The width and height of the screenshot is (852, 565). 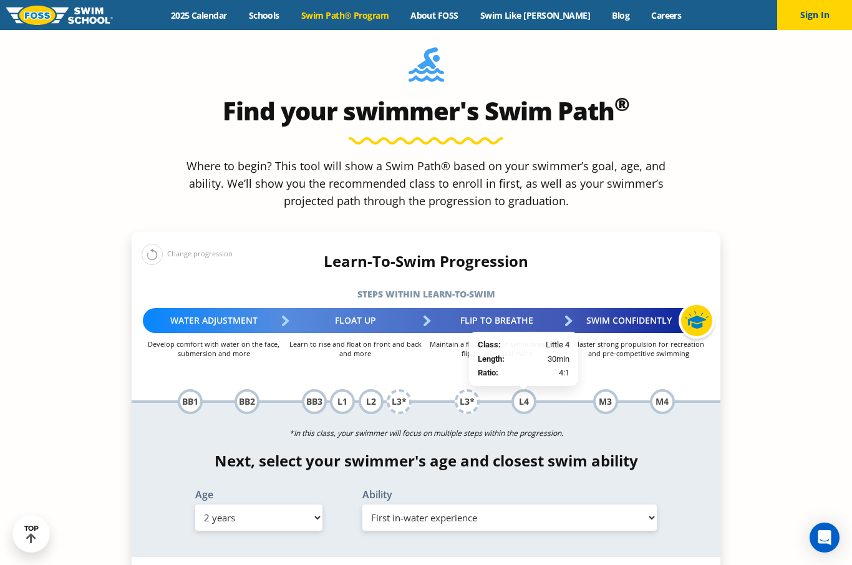 I want to click on div: L4, so click(x=524, y=402).